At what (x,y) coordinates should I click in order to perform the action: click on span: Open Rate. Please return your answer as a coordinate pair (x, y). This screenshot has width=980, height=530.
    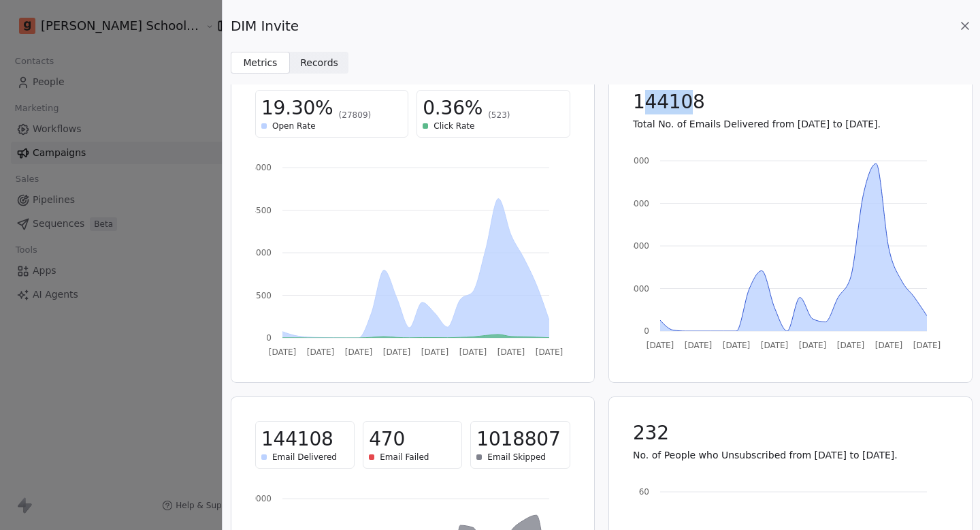
    Looking at the image, I should click on (294, 126).